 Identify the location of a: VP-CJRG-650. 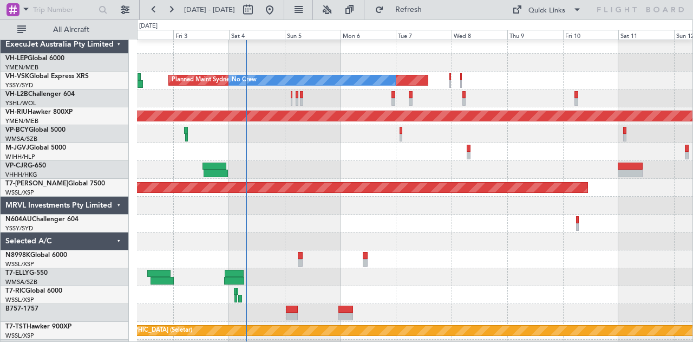
(25, 166).